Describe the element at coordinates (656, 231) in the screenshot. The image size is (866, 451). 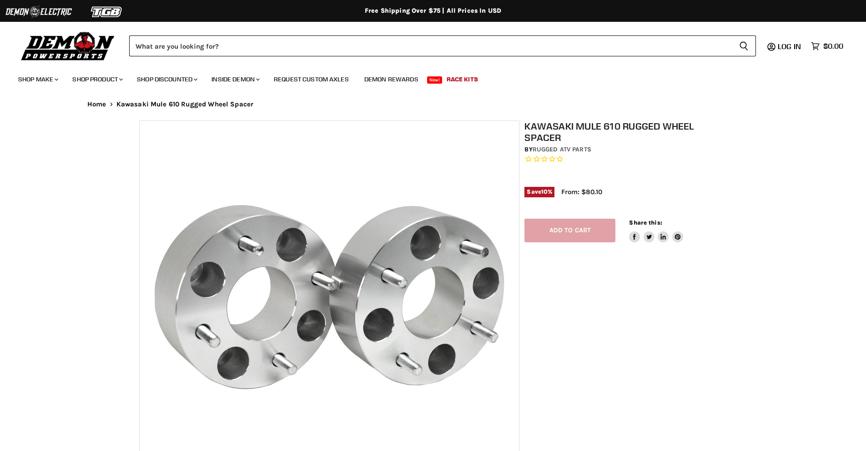
I see `aside: Share this:` at that location.